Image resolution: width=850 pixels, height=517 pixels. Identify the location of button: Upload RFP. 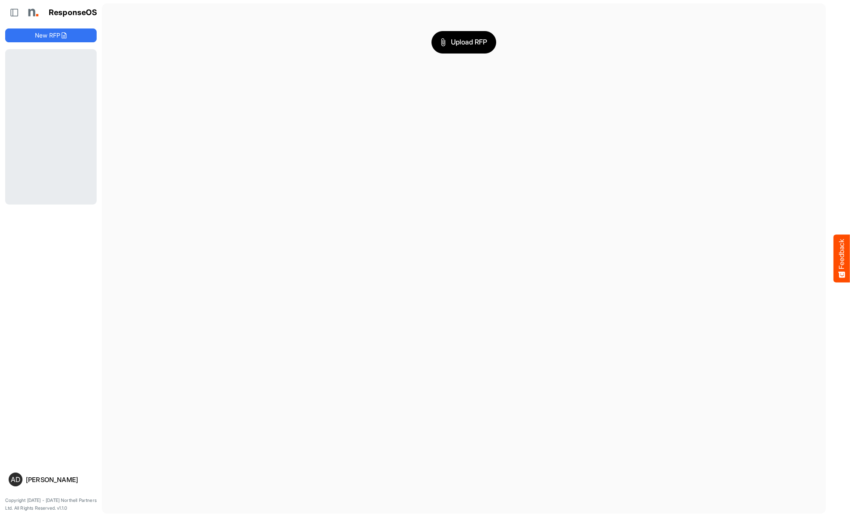
(464, 42).